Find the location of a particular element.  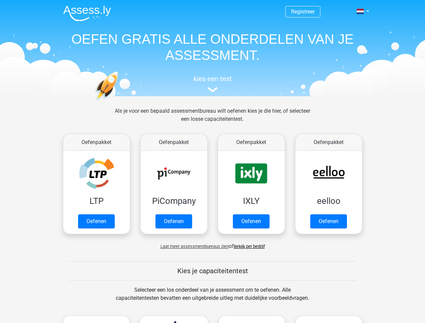

div: Als je voor een bepaald assessmentbureau wilt oefenen kies je die hier, of selecteer een losse ca... is located at coordinates (212, 119).